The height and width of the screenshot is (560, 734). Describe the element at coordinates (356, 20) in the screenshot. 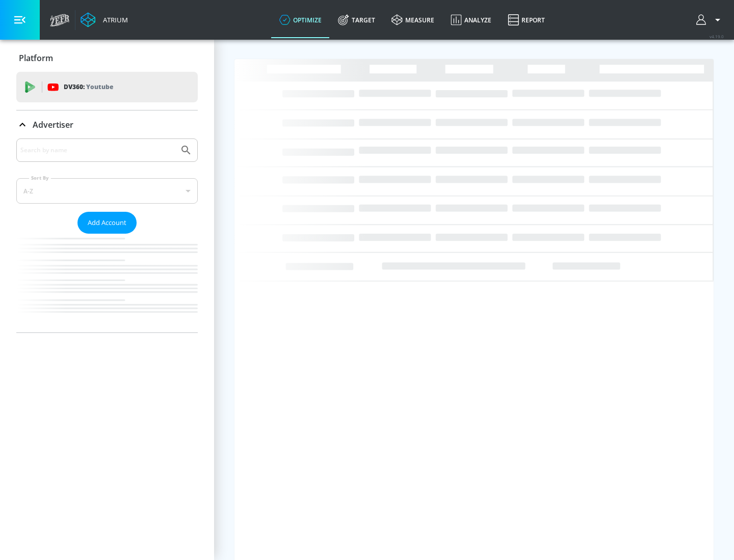

I see `a: Target` at that location.